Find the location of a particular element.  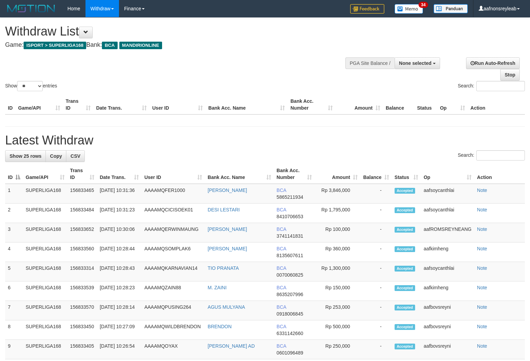

td: AAAAMQKARNAVIAN14 is located at coordinates (173, 272).